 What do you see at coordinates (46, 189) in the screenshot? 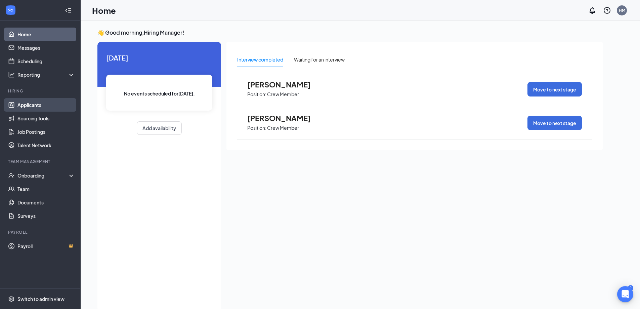
I see `a: Team` at bounding box center [46, 189].